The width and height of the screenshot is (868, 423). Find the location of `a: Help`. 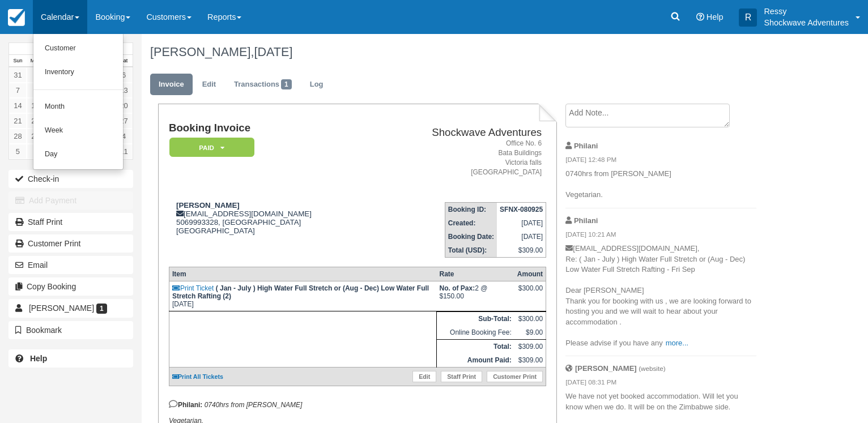

a: Help is located at coordinates (71, 358).